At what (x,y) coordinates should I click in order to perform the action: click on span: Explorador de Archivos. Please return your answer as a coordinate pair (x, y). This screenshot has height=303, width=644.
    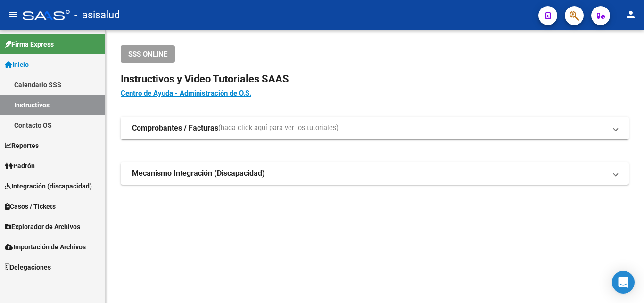
    Looking at the image, I should click on (42, 226).